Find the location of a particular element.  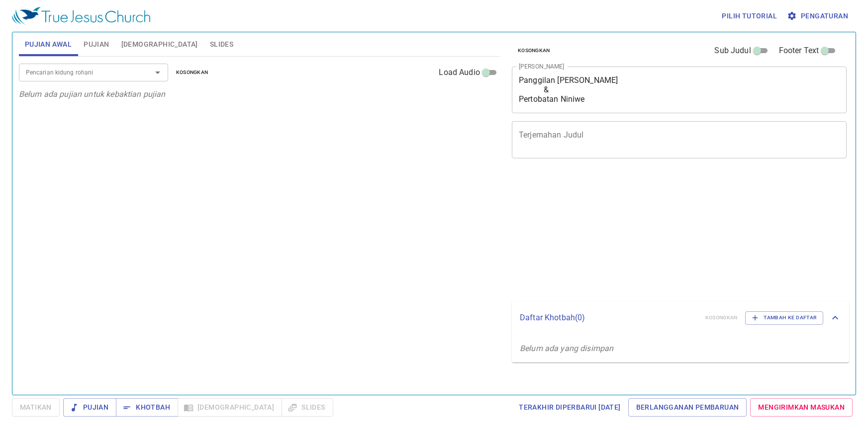

p: Daftar Khotbah ( 0 ) is located at coordinates (608, 318).